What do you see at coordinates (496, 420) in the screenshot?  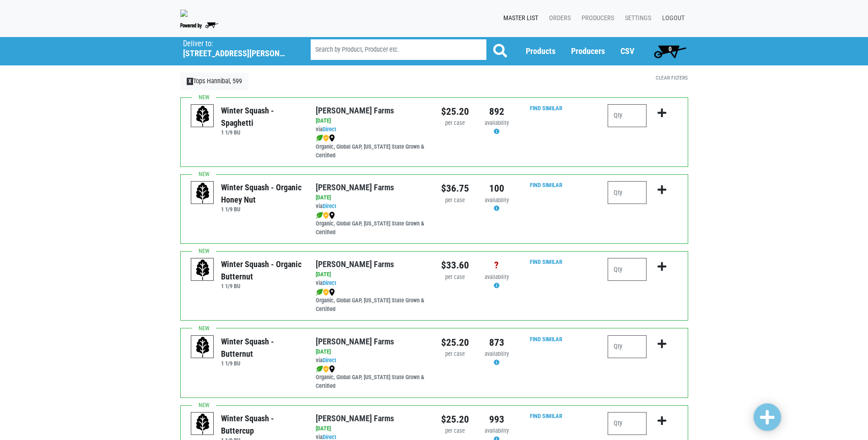 I see `div: 993` at bounding box center [496, 420].